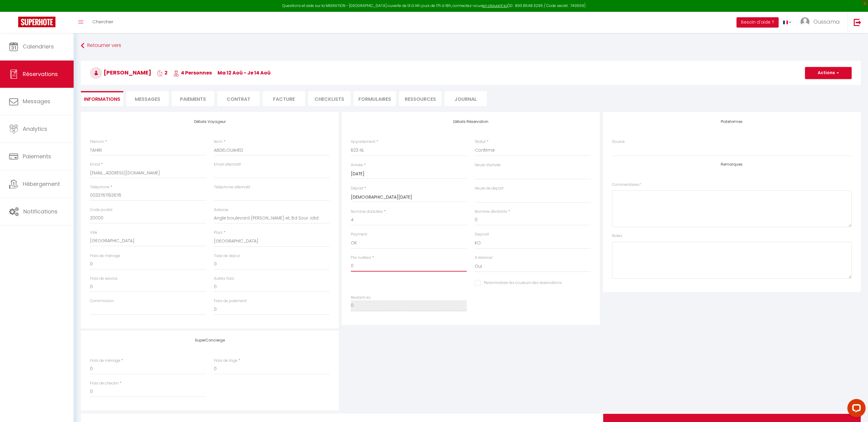 This screenshot has height=422, width=868. Describe the element at coordinates (487, 165) in the screenshot. I see `label: Heure d'arrivée` at that location.